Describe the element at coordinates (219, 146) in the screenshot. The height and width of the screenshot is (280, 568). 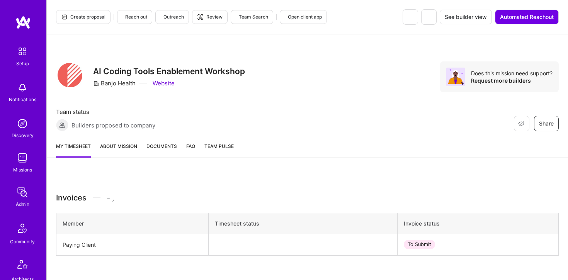
I see `span: Team Pulse` at that location.